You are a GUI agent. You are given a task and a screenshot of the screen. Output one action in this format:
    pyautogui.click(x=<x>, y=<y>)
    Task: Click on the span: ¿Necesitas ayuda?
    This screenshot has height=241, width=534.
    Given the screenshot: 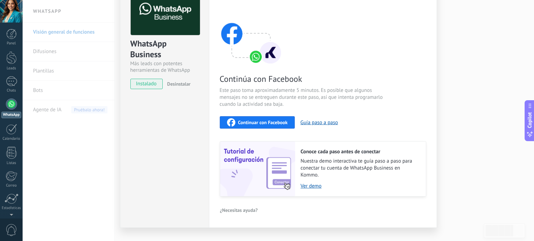 What is the action you would take?
    pyautogui.click(x=239, y=210)
    